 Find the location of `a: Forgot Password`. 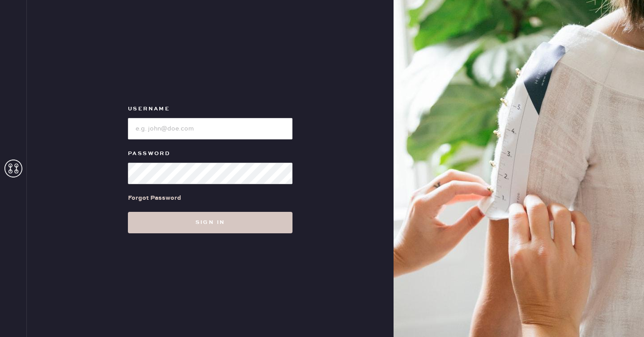

a: Forgot Password is located at coordinates (154, 198).